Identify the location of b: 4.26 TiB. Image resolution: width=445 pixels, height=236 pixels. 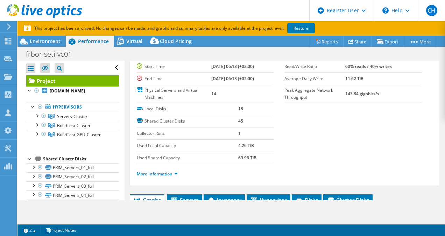
(246, 145).